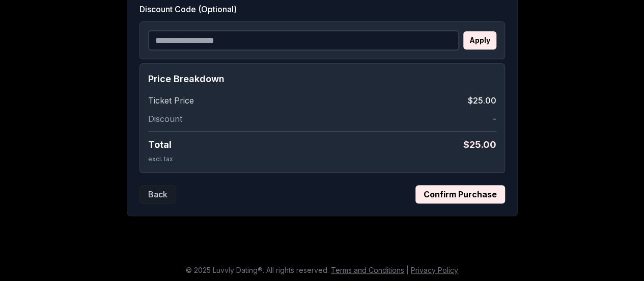 This screenshot has height=281, width=644. What do you see at coordinates (323, 9) in the screenshot?
I see `label: Discount Code (Optional)` at bounding box center [323, 9].